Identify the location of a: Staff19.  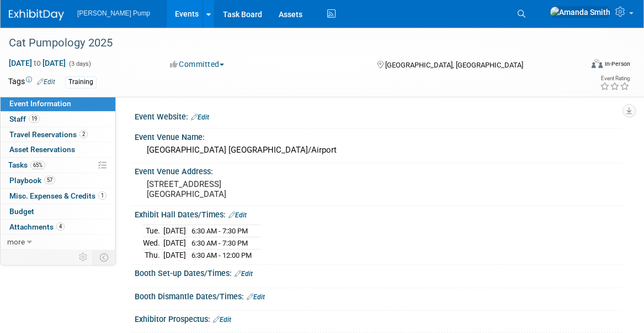
(58, 119).